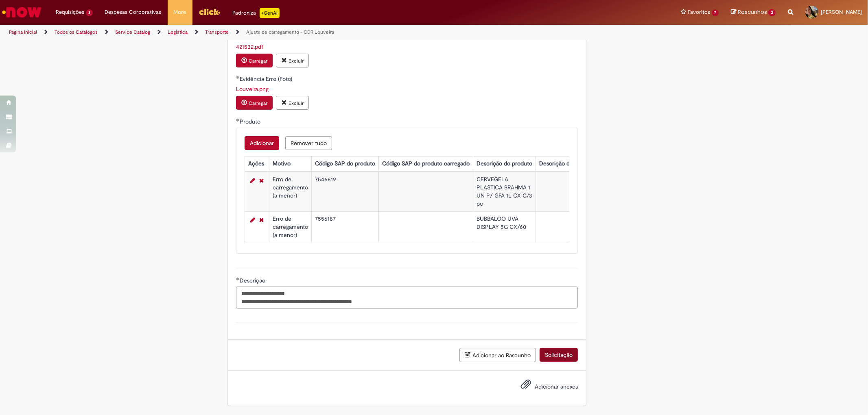  What do you see at coordinates (23, 32) in the screenshot?
I see `a: Página inicial` at bounding box center [23, 32].